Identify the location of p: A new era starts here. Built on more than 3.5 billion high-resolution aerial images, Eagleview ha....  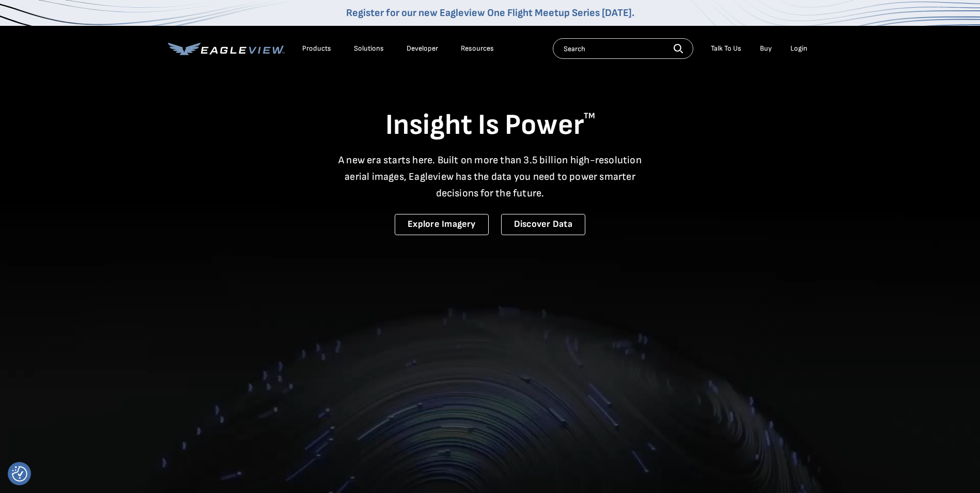
(490, 177).